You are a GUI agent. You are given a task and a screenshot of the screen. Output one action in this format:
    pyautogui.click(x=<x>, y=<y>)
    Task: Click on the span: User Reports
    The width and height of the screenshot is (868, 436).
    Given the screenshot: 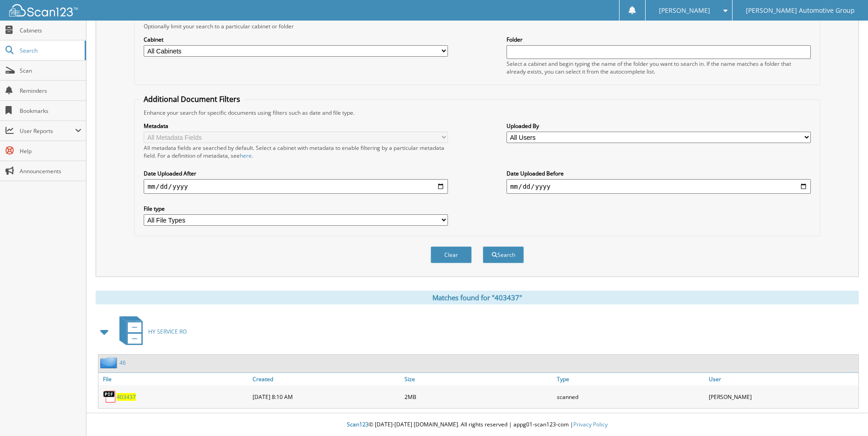 What is the action you would take?
    pyautogui.click(x=47, y=131)
    